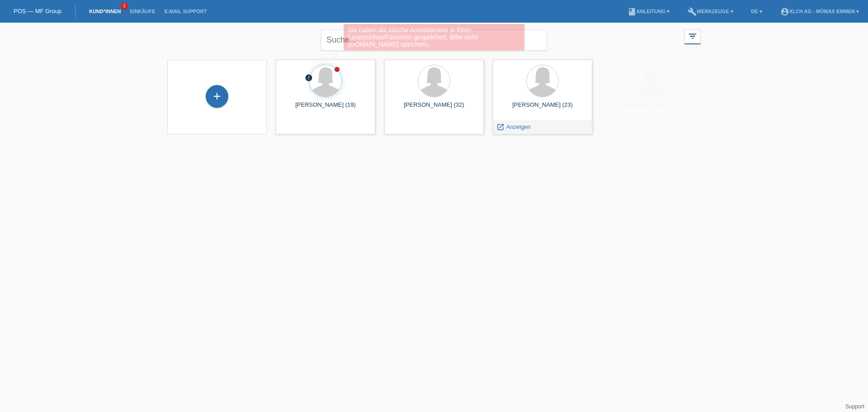 The width and height of the screenshot is (868, 412). I want to click on a: buildWerkzeuge ▾, so click(710, 11).